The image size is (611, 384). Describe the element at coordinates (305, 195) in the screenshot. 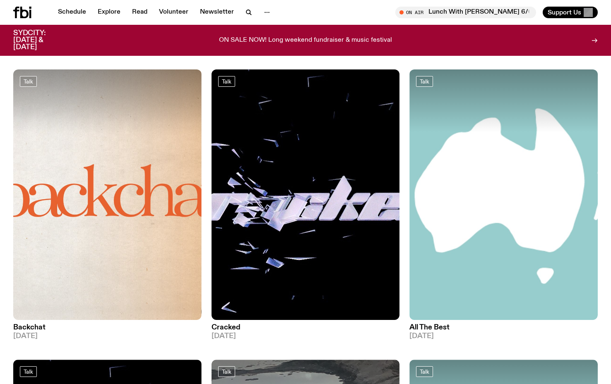

I see `img: Logo for Podcast Cracked. Black background, with white writing, with glass smashing graphics` at that location.